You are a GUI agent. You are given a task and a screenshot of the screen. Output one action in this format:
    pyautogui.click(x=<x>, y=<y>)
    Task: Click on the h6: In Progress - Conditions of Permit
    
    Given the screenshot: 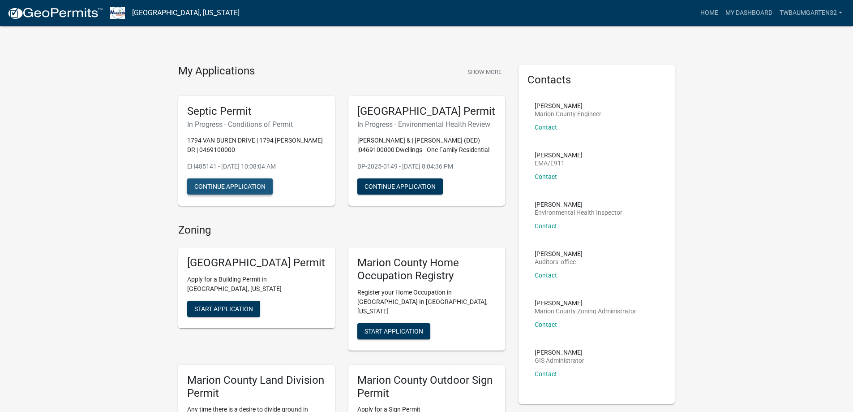 What is the action you would take?
    pyautogui.click(x=257, y=124)
    